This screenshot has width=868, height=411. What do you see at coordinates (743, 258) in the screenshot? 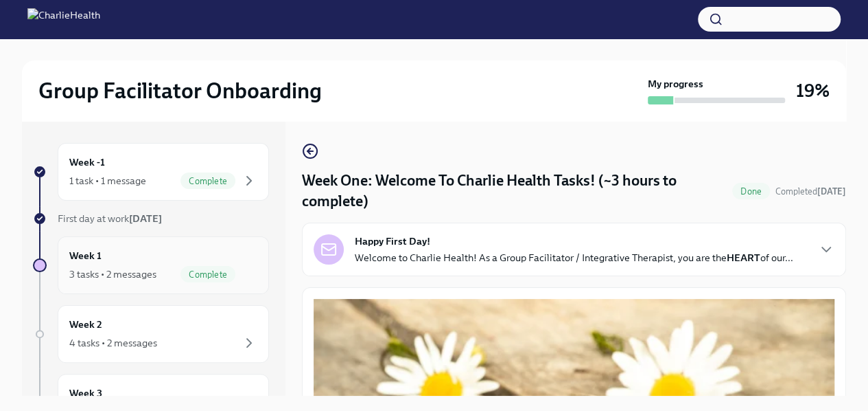
I see `strong: HEART` at bounding box center [743, 258].